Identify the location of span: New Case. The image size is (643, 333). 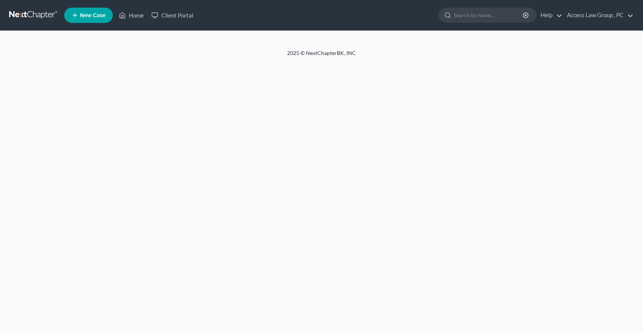
(92, 15).